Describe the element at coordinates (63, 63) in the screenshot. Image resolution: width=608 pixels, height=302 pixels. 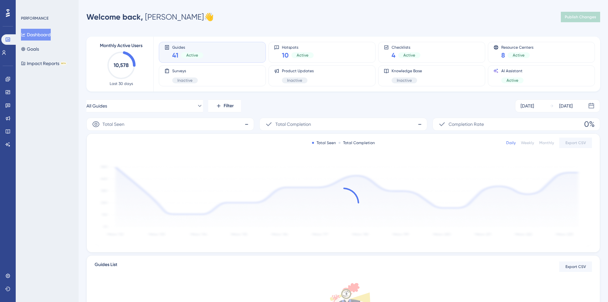
I see `div: BETA` at that location.